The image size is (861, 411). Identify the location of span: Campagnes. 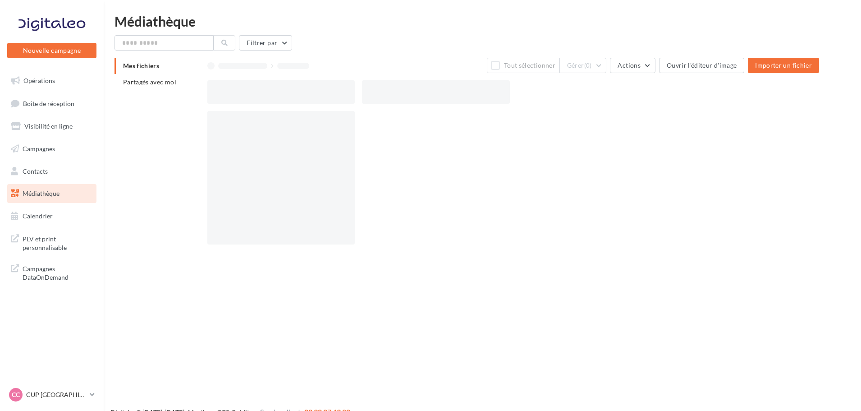
(39, 148).